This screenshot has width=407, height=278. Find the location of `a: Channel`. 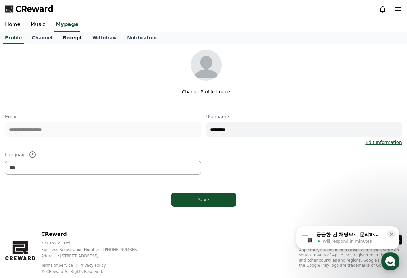

a: Channel is located at coordinates (42, 38).